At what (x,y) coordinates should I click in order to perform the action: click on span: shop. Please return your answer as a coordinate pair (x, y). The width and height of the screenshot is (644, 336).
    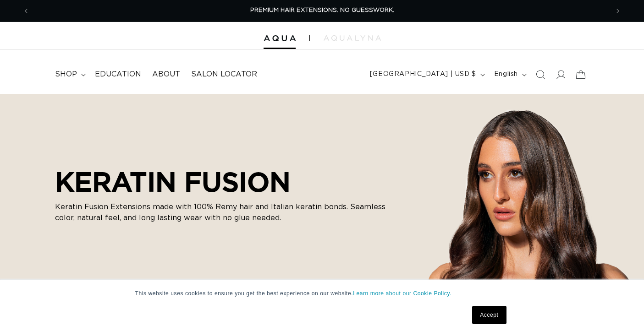
    Looking at the image, I should click on (66, 74).